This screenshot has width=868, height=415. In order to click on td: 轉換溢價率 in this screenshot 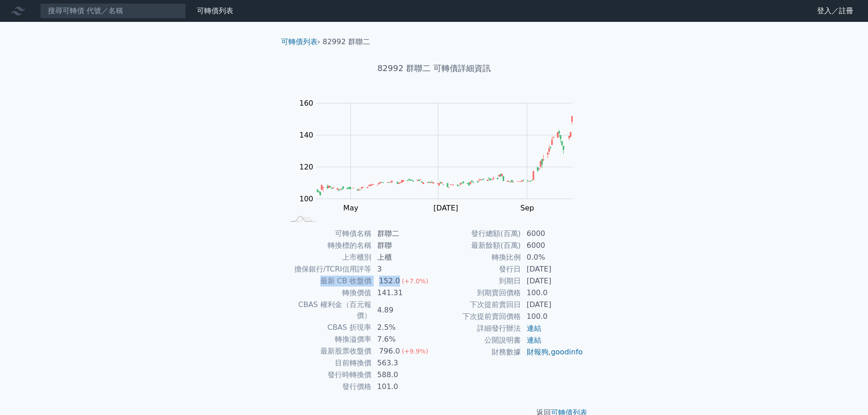, I will do `click(328, 339)`.